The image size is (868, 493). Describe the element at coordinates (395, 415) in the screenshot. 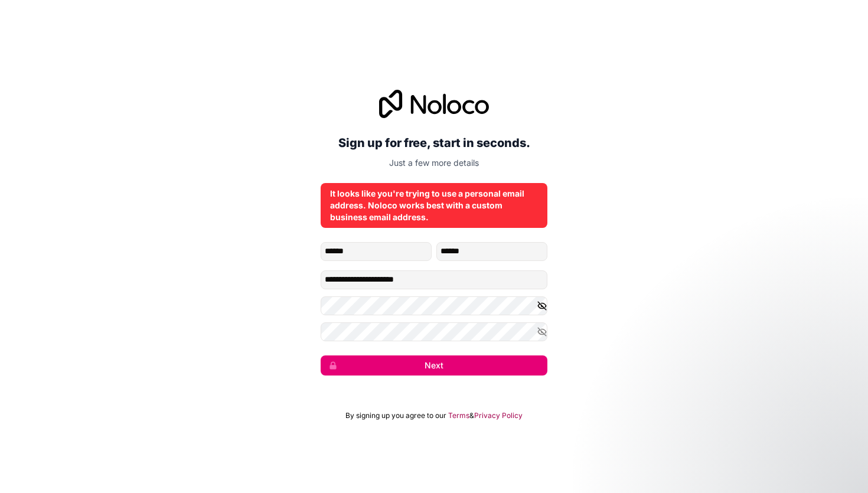

I see `span: By signing up you agree to our` at that location.